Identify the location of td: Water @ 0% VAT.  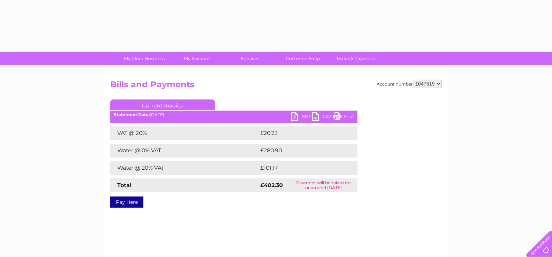
(185, 151).